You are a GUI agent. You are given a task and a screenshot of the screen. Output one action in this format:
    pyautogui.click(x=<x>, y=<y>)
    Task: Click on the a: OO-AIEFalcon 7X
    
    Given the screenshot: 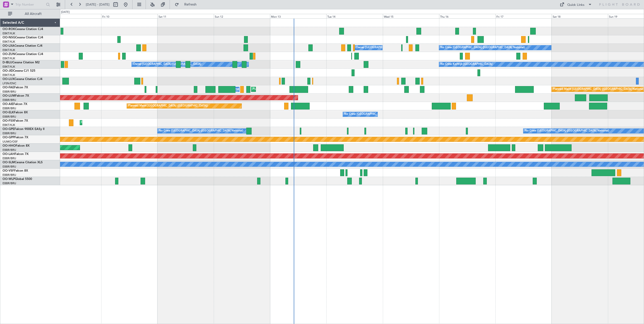 What is the action you would take?
    pyautogui.click(x=15, y=104)
    